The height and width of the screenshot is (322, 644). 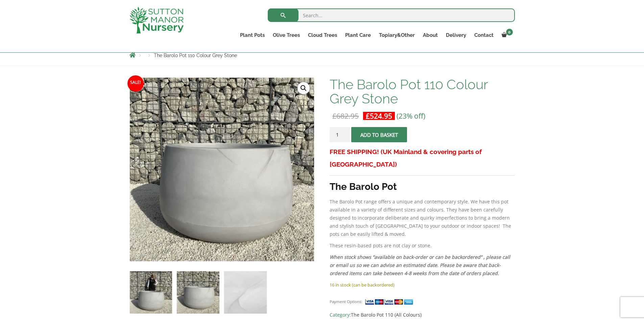 What do you see at coordinates (358, 35) in the screenshot?
I see `a: Plant Care` at bounding box center [358, 35].